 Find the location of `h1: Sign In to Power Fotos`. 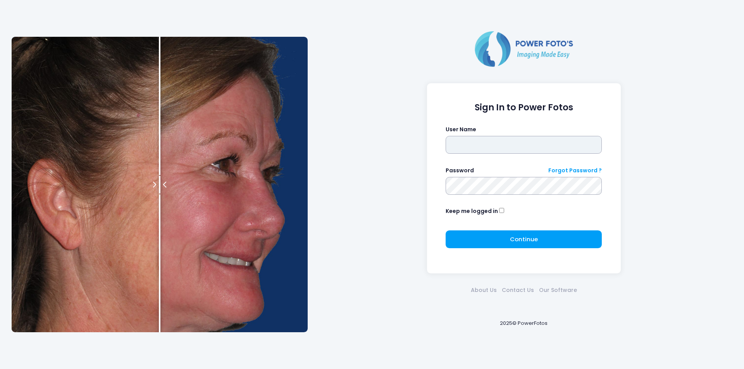

h1: Sign In to Power Fotos is located at coordinates (524, 107).